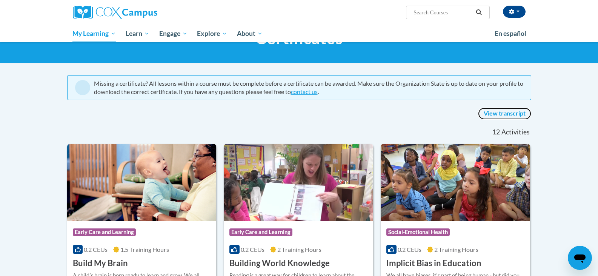 The width and height of the screenshot is (598, 276). Describe the element at coordinates (100, 263) in the screenshot. I see `h3: Build My Brain` at that location.